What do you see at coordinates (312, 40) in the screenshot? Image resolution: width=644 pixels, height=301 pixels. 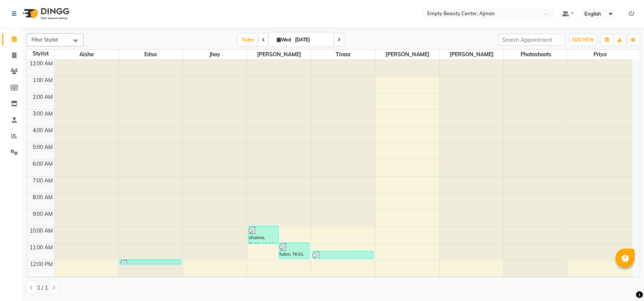 I see `input: 2025-09-03` at bounding box center [312, 40].